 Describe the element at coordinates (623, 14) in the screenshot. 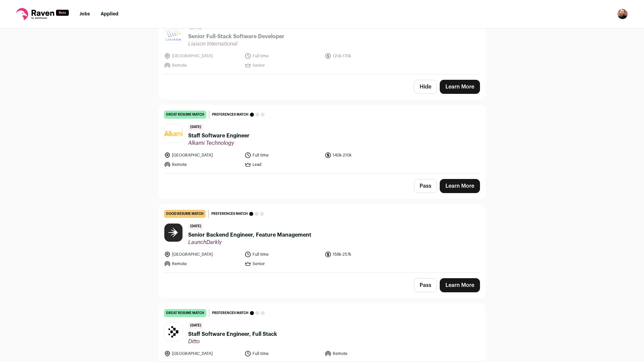

I see `button: Open dropdown` at that location.